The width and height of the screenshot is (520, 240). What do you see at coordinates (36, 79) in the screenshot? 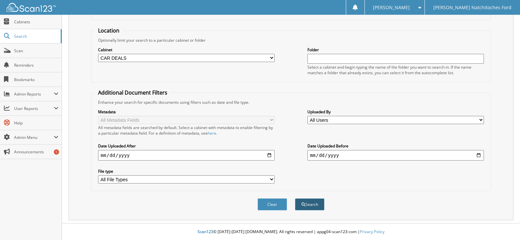
I see `span: Bookmarks` at bounding box center [36, 79].